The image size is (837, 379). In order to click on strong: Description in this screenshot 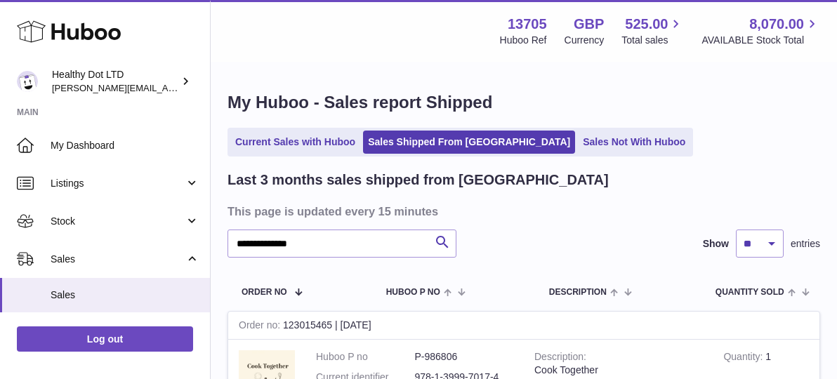, I will do `click(561, 358)`.